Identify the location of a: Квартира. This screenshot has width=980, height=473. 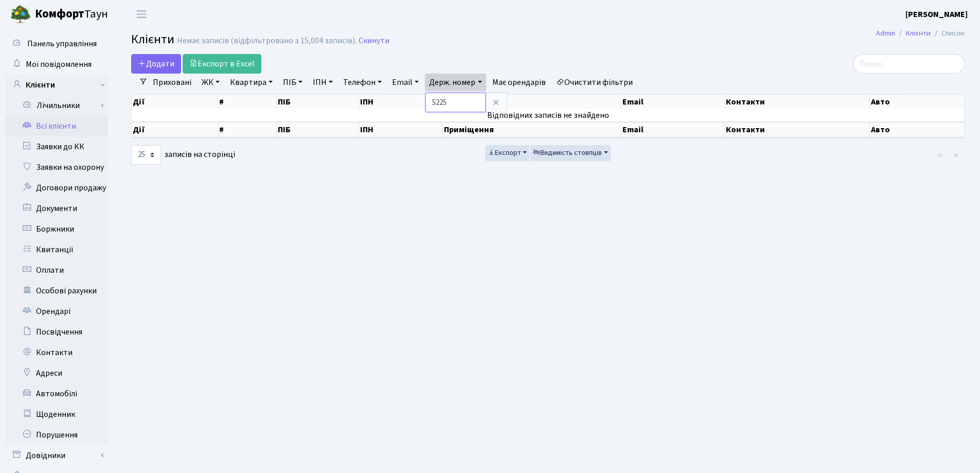
(251, 82).